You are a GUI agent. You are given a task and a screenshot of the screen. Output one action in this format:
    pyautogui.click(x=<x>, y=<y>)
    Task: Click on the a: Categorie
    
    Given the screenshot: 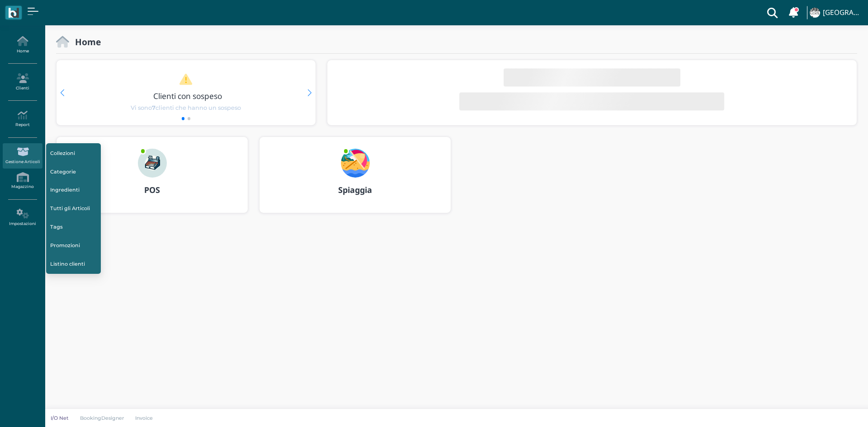 What is the action you would take?
    pyautogui.click(x=74, y=171)
    